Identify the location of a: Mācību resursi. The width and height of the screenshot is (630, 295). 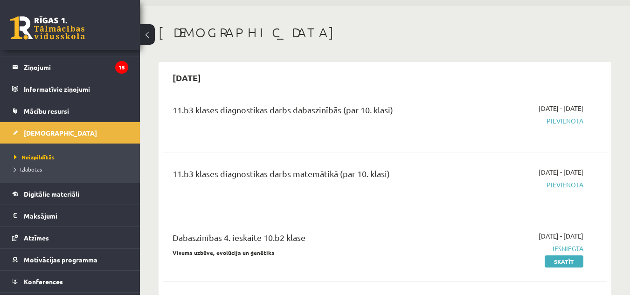
(70, 111).